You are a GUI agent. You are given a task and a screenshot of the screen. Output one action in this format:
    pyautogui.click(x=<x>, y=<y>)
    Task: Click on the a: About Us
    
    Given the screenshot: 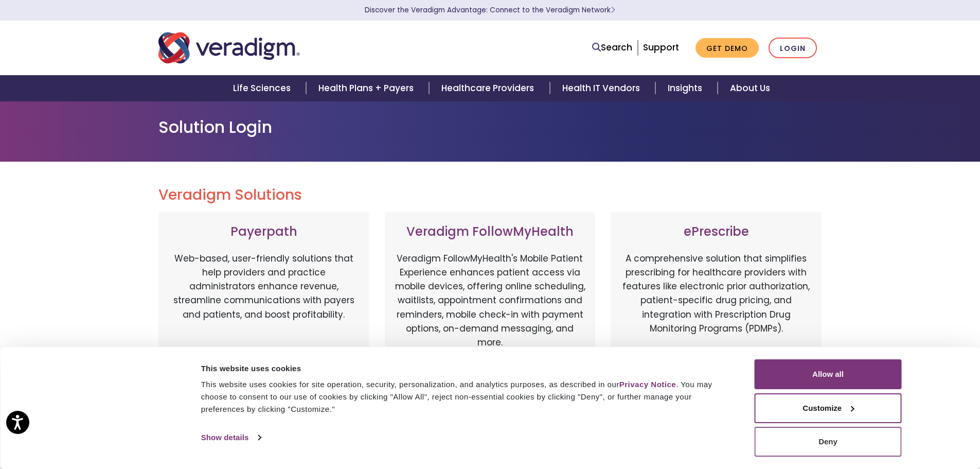 What is the action you would take?
    pyautogui.click(x=750, y=88)
    